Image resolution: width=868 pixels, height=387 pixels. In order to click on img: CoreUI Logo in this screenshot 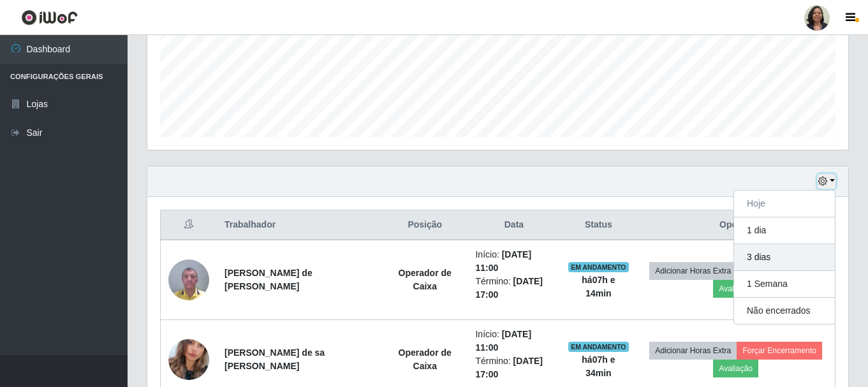, I will do `click(49, 17)`.